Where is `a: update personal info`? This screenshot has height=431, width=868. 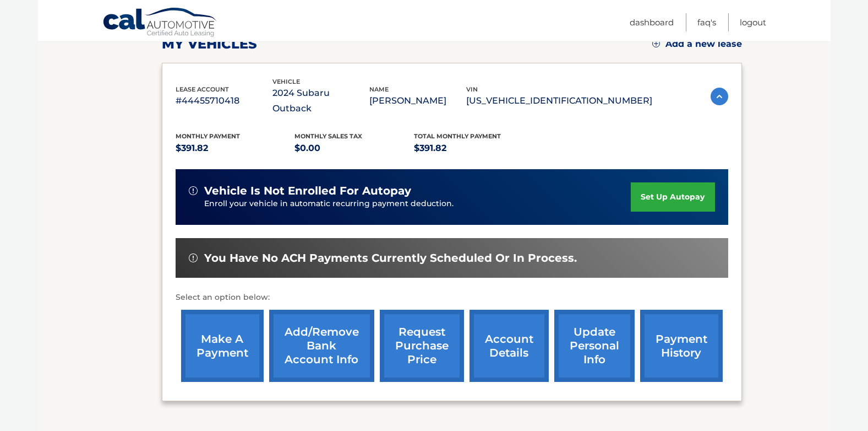
a: update personal info is located at coordinates (595, 345).